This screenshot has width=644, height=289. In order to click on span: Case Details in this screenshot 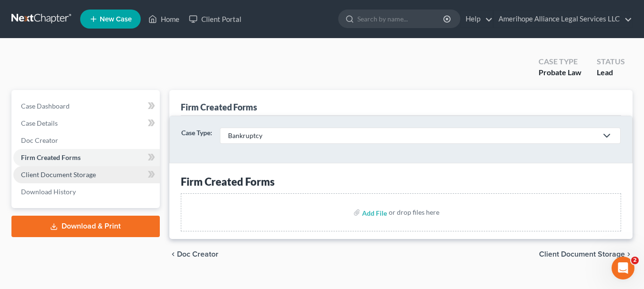, I will do `click(39, 123)`.